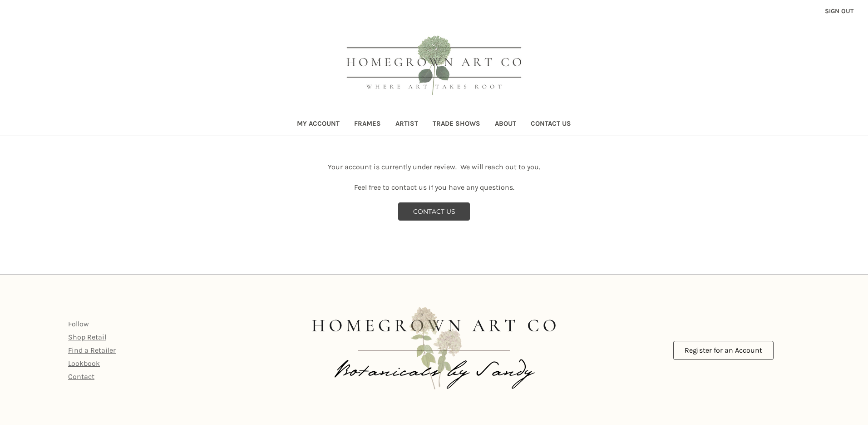 The image size is (868, 433). Describe the element at coordinates (79, 324) in the screenshot. I see `a: Follow` at that location.